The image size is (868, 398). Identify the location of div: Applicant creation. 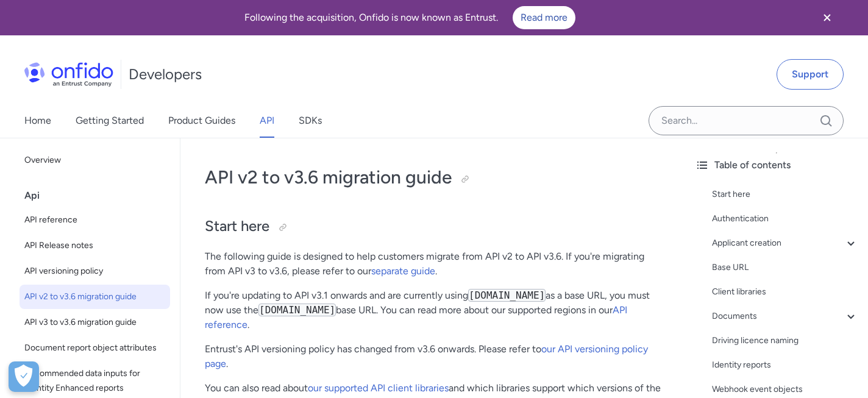
(785, 243).